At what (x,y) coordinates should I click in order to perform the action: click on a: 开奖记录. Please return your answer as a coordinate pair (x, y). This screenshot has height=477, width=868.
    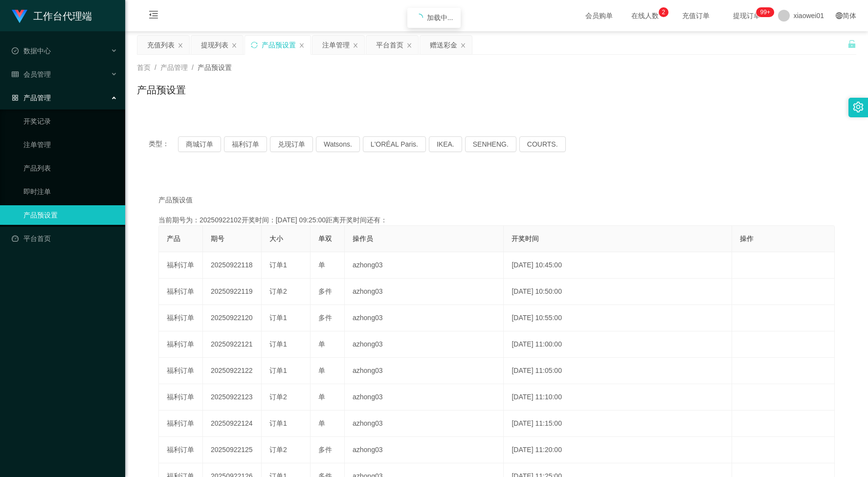
    Looking at the image, I should click on (71, 121).